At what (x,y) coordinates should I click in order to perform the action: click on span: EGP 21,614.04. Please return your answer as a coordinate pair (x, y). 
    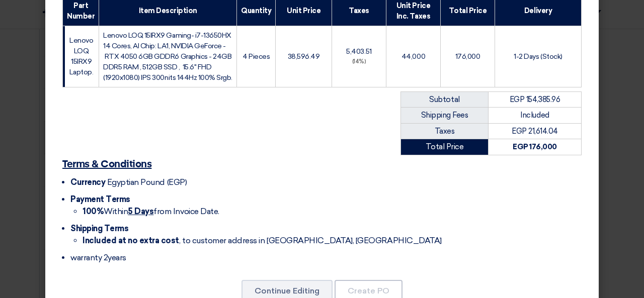
    Looking at the image, I should click on (535, 131).